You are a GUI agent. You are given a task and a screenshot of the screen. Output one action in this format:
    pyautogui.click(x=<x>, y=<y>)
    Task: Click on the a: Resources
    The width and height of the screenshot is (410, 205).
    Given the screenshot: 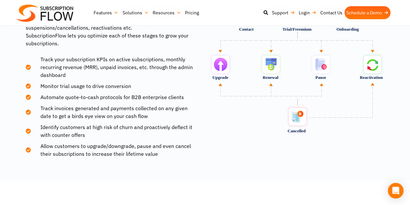 What is the action you would take?
    pyautogui.click(x=166, y=13)
    